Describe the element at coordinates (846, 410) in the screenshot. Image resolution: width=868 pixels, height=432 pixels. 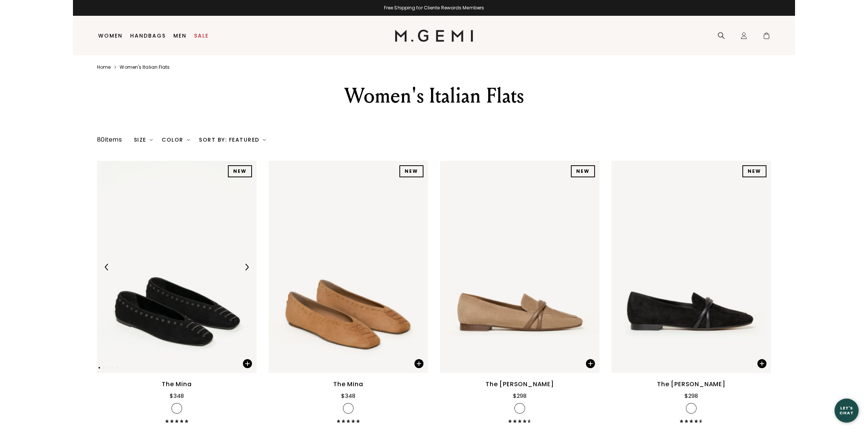
I see `div: Let's Chat` at that location.